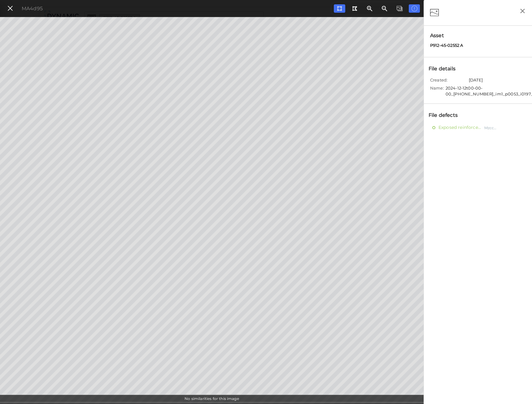 This screenshot has height=404, width=532. Describe the element at coordinates (477, 128) in the screenshot. I see `div: Exposed reinforcementMzccdd` at that location.